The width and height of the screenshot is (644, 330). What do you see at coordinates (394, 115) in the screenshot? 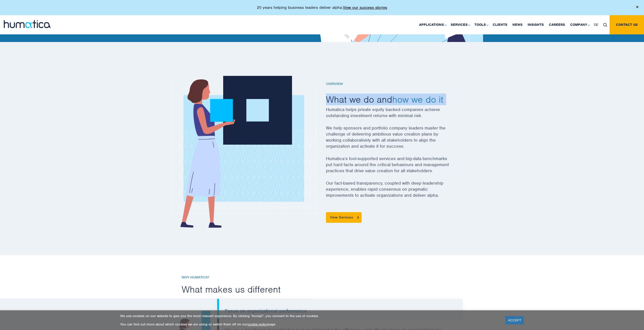
I see `p: Humatica helps private equity backed companies achieve outstanding investment returns with minima...` at bounding box center [394, 115].